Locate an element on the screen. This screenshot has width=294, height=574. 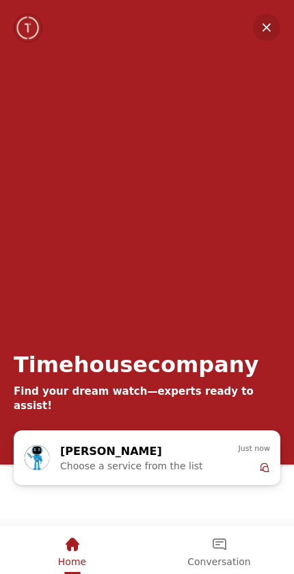
div: Zoe is located at coordinates (147, 457).